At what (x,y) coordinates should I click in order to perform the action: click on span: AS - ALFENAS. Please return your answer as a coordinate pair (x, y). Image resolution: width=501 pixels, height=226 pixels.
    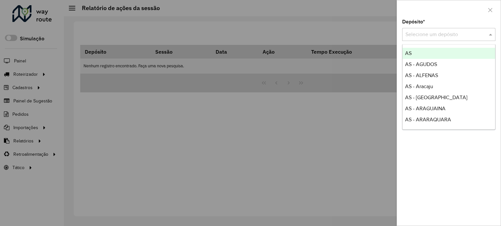
    Looking at the image, I should click on (421, 75).